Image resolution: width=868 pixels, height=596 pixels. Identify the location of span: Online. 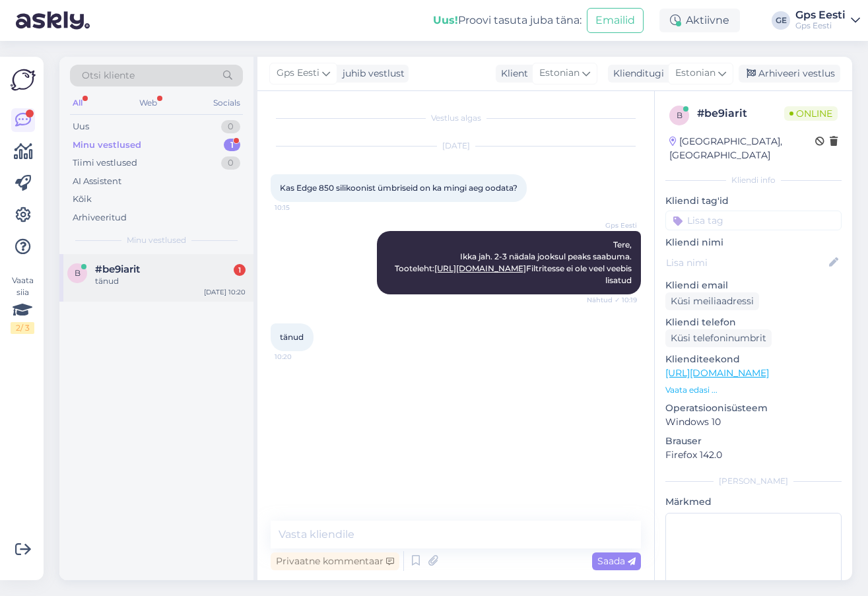
(810, 114).